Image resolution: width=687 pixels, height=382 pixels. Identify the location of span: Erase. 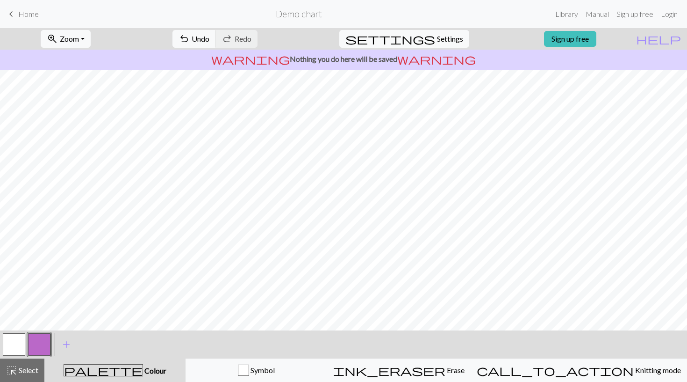
(455, 369).